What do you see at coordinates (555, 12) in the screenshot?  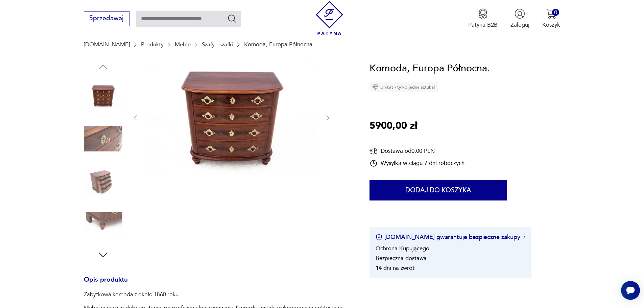 I see `div: 0` at bounding box center [555, 12].